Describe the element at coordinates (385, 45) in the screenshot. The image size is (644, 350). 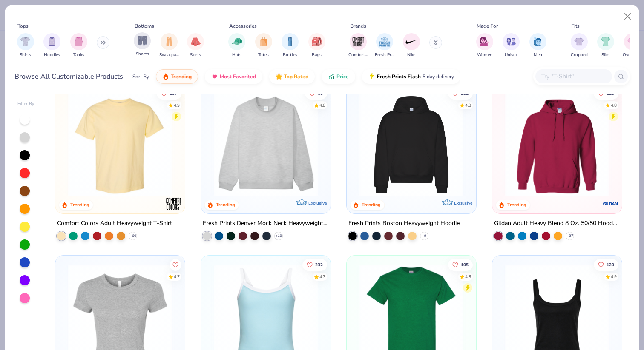
I see `div: filter for Fresh Prints` at that location.